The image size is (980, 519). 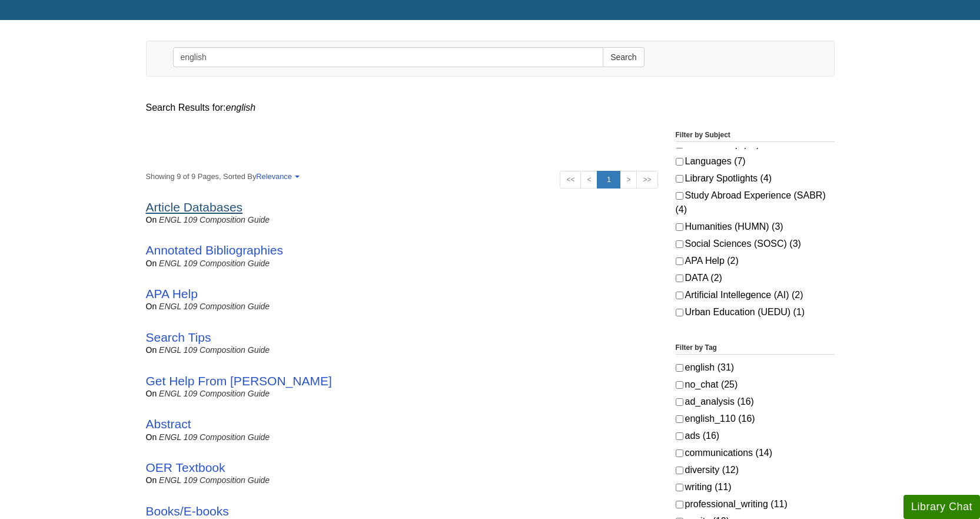 What do you see at coordinates (679, 295) in the screenshot?
I see `input: Artificial Intellegence (AI) (2)` at bounding box center [679, 295].